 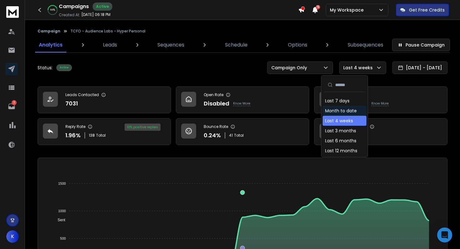 I want to click on p: Status:, so click(x=45, y=68).